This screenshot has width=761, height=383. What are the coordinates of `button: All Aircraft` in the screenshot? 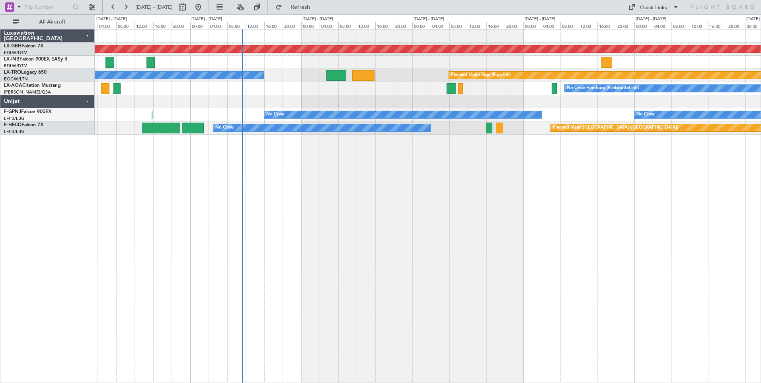 It's located at (47, 22).